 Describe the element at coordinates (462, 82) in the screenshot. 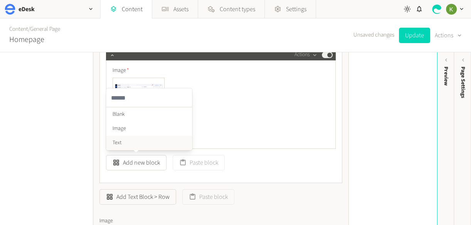

I see `span: Page Settings` at that location.